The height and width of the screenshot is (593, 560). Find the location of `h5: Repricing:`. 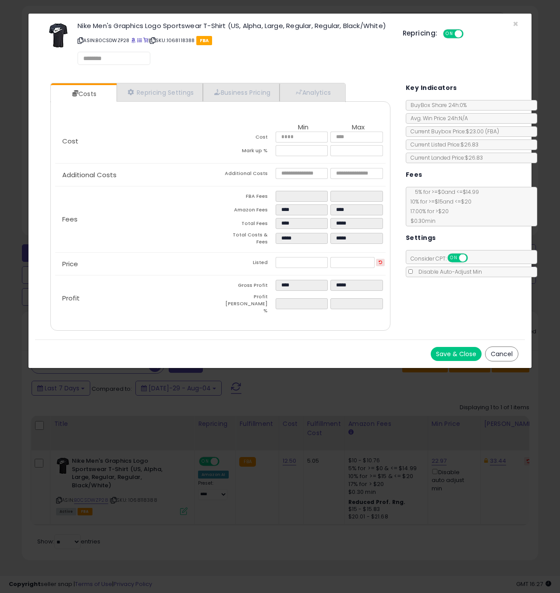

h5: Repricing: is located at coordinates (421, 33).